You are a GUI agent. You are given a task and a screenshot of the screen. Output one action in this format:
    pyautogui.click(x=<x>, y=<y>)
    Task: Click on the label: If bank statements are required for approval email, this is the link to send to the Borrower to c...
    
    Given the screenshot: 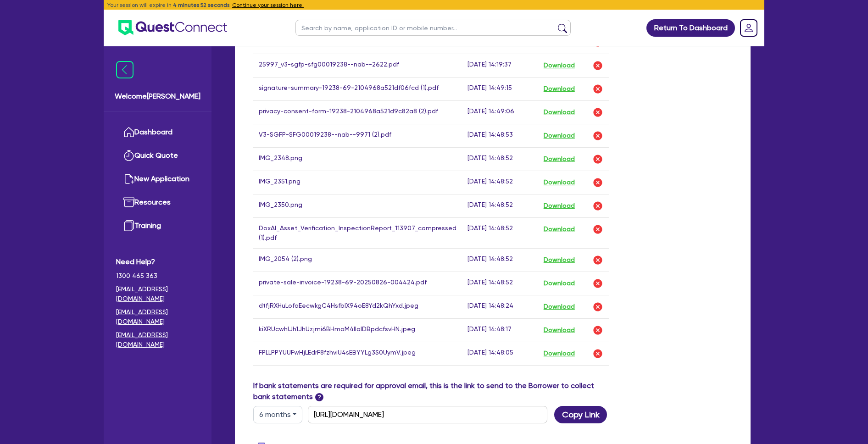 What is the action you would take?
    pyautogui.click(x=431, y=391)
    